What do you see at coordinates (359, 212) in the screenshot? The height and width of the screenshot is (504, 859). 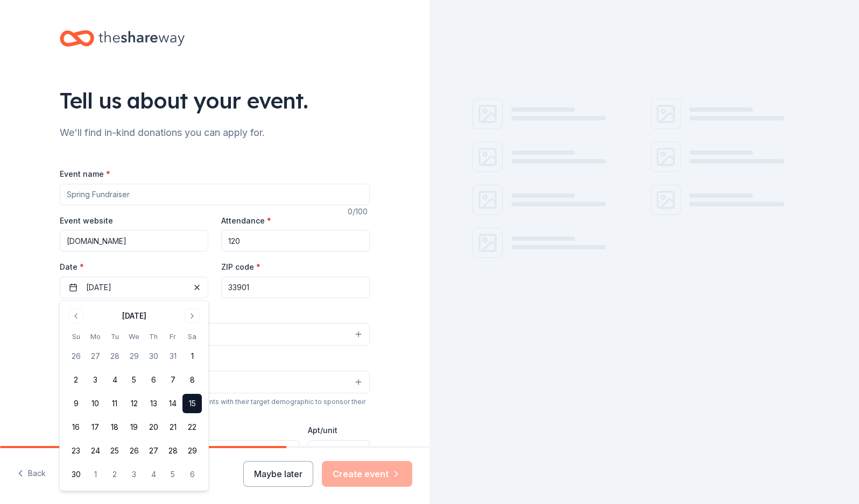 I see `div: 0 /100` at bounding box center [359, 212].